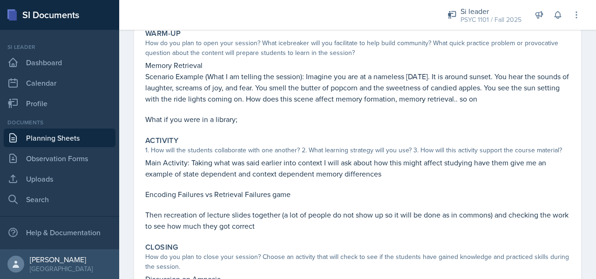 This screenshot has height=279, width=596. What do you see at coordinates (358, 194) in the screenshot?
I see `p: Encoding Failures vs Retrieval Failures game` at bounding box center [358, 194].